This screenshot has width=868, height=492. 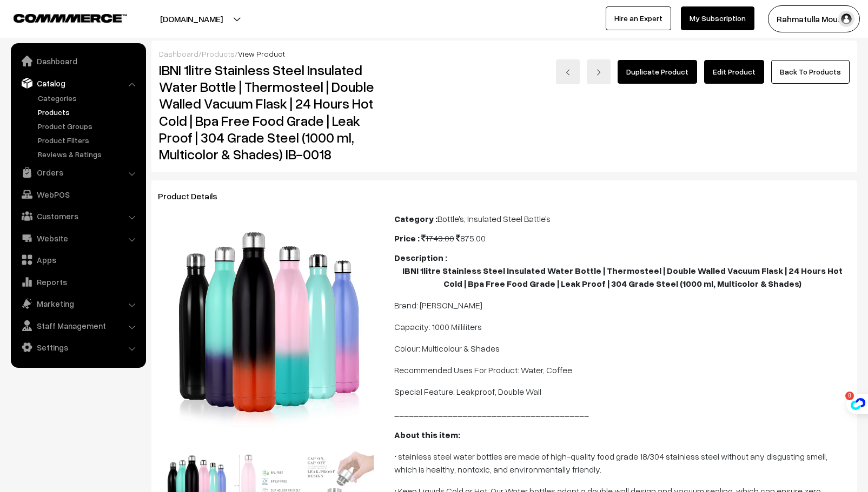 What do you see at coordinates (78, 238) in the screenshot?
I see `a: Website` at bounding box center [78, 238].